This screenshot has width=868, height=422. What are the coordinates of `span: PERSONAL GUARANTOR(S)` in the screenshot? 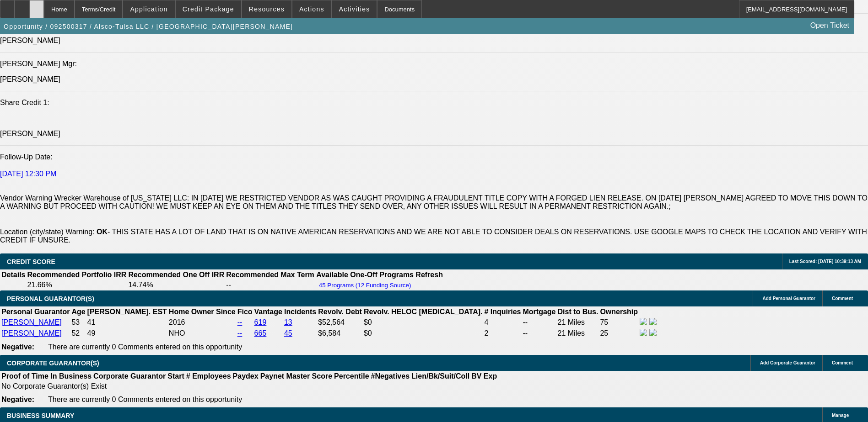 It's located at (50, 299).